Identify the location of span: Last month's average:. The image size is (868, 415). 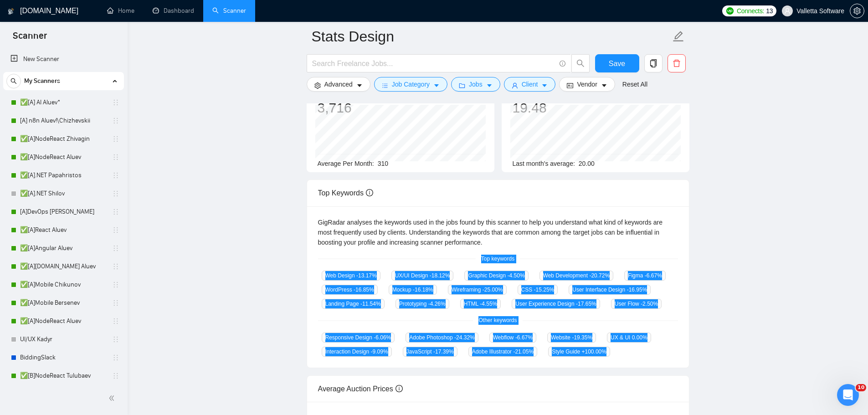
(543, 164).